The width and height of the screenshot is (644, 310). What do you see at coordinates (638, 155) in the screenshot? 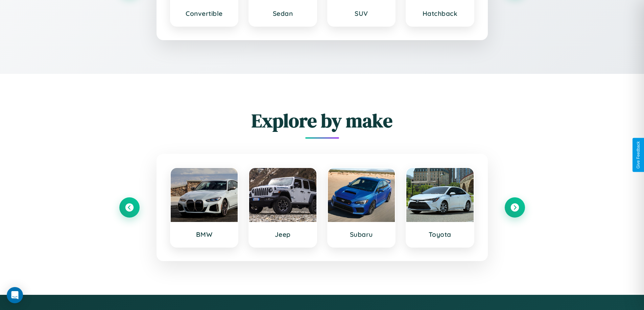
I see `div: Give Feedback` at bounding box center [638, 155].